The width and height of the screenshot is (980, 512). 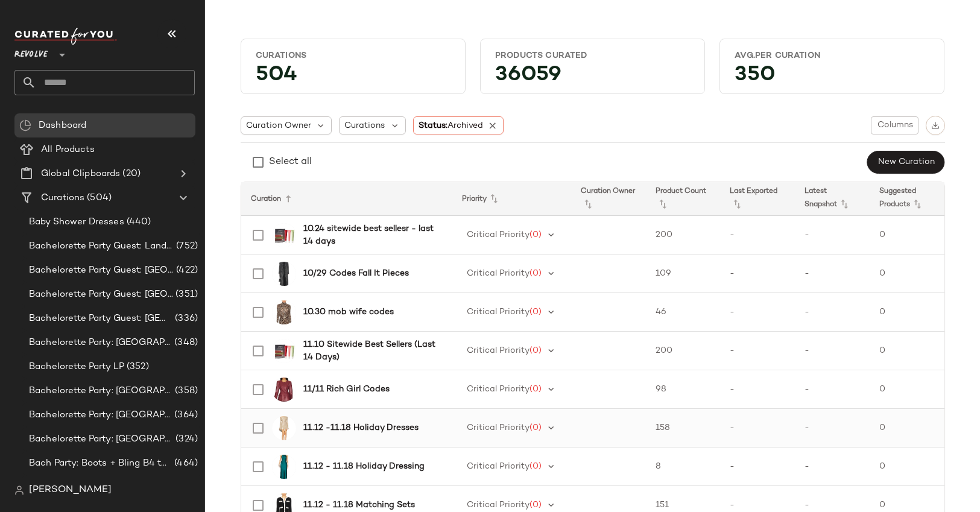 What do you see at coordinates (363, 466) in the screenshot?
I see `b: 11.12 - 11.18 Holiday Dressing` at bounding box center [363, 466].